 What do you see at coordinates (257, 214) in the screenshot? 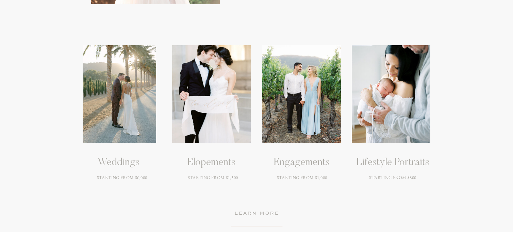
I see `a: learn more` at bounding box center [257, 214].